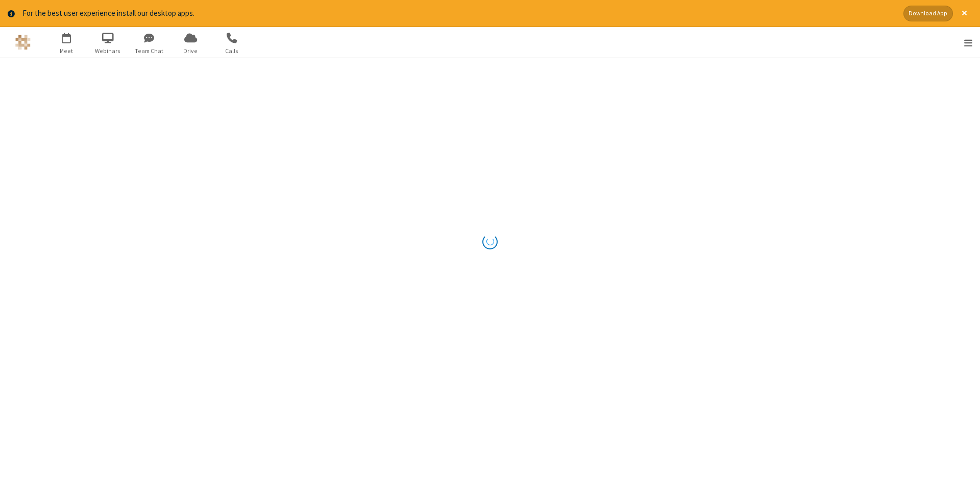 Image resolution: width=980 pixels, height=483 pixels. I want to click on div: For the best user experience install our desktop apps., so click(459, 13).